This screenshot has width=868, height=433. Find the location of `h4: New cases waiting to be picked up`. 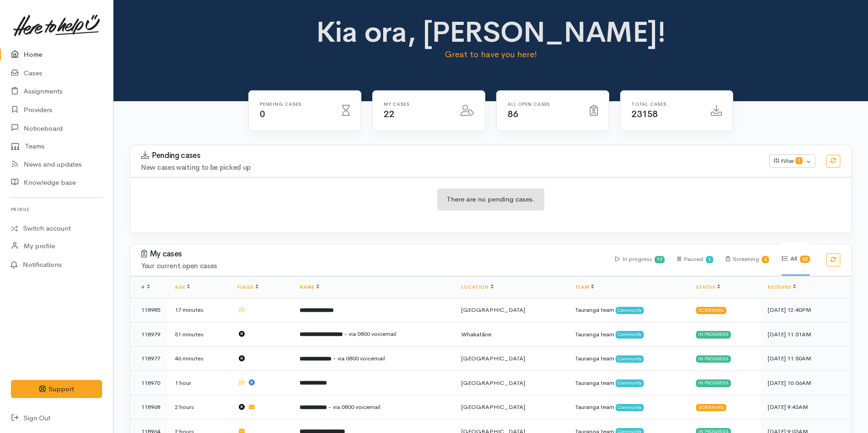

h4: New cases waiting to be picked up is located at coordinates (450, 168).